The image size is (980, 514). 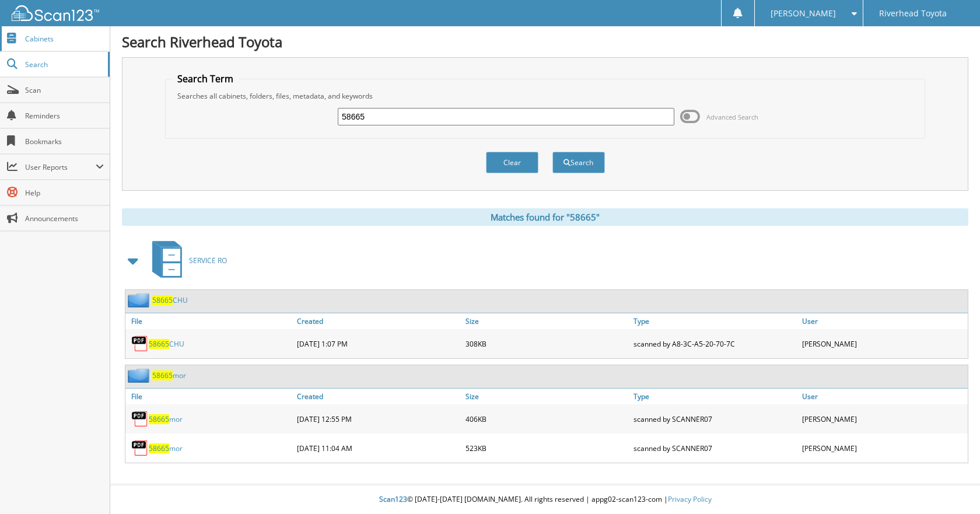 I want to click on span: Search, so click(x=64, y=64).